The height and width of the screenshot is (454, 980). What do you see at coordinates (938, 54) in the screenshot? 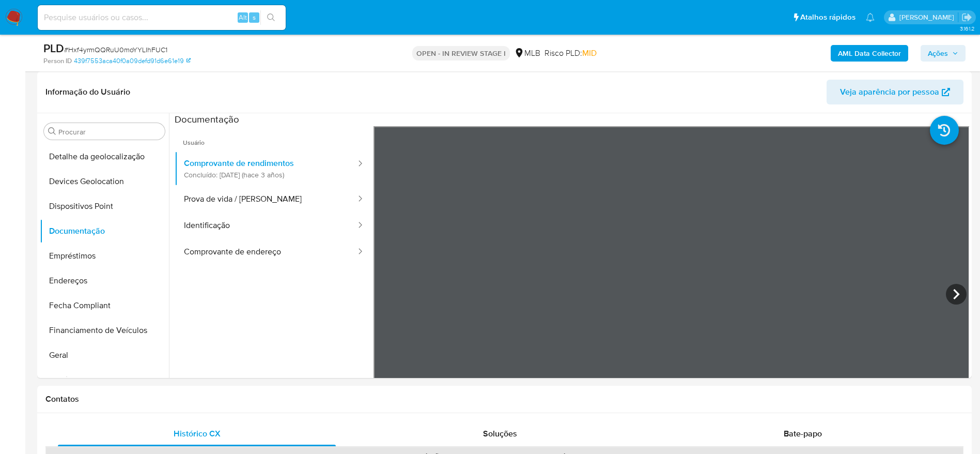
I see `span: Ações` at bounding box center [938, 54].